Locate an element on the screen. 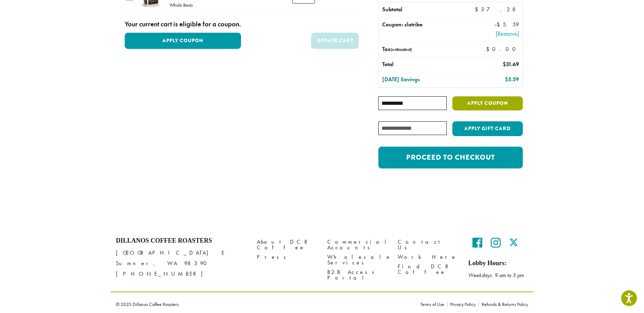  a: Press is located at coordinates (287, 257).